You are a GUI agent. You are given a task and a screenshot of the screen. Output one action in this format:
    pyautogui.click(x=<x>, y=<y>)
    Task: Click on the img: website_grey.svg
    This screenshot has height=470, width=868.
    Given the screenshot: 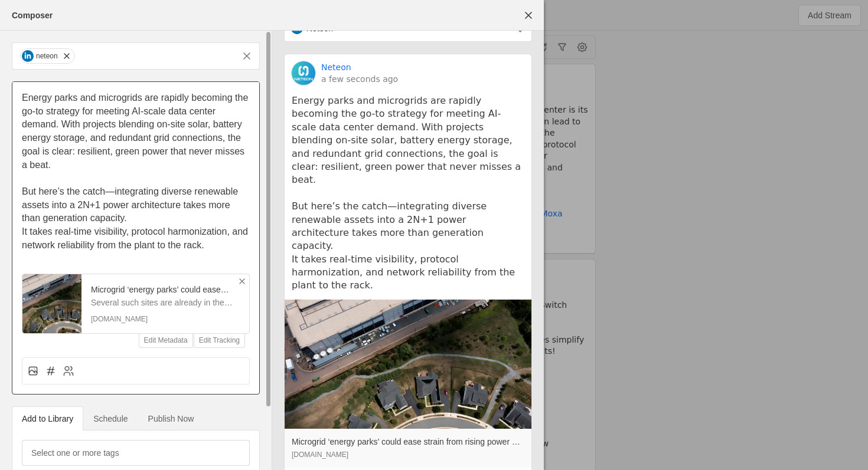 What is the action you would take?
    pyautogui.click(x=24, y=35)
    